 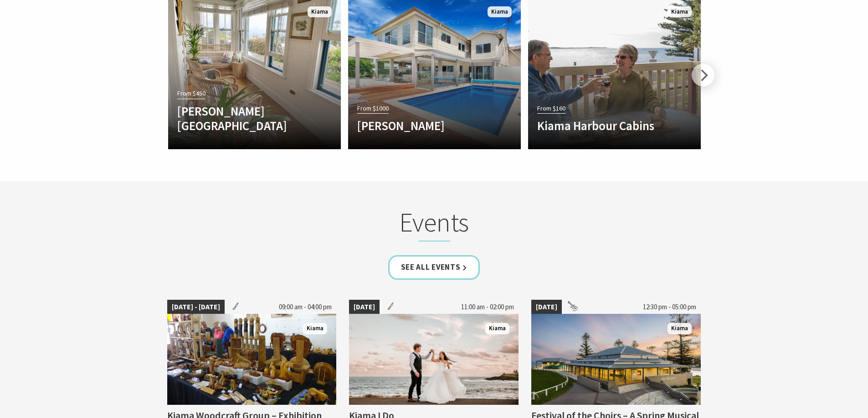 I want to click on a: See all Events, so click(x=434, y=267).